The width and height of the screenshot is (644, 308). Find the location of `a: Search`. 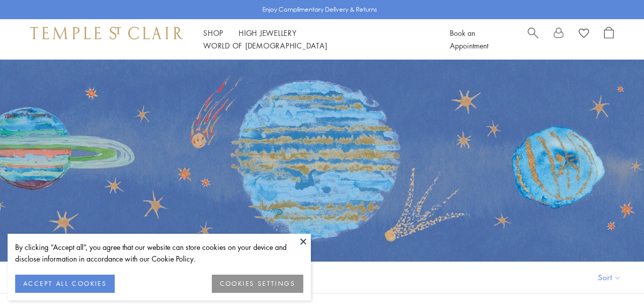

a: Search is located at coordinates (533, 40).